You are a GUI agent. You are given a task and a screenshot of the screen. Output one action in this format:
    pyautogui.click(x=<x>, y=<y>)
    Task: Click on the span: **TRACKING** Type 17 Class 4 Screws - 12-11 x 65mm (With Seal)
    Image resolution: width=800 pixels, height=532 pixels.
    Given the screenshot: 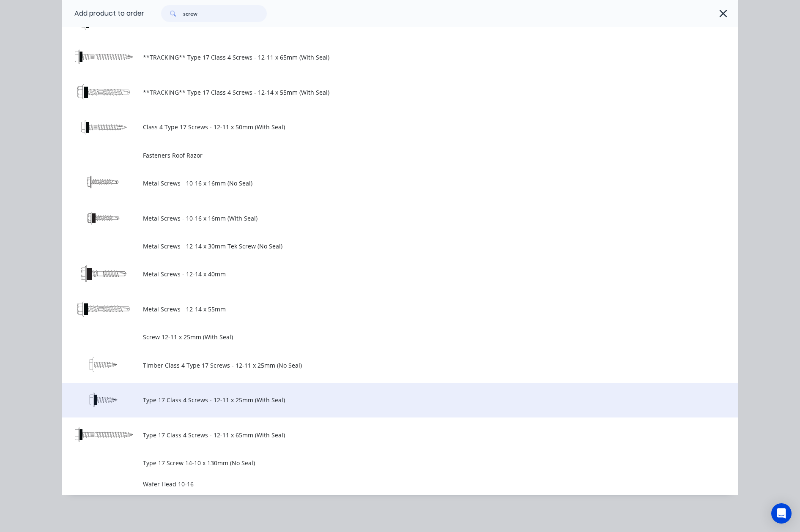 What is the action you would take?
    pyautogui.click(x=381, y=57)
    